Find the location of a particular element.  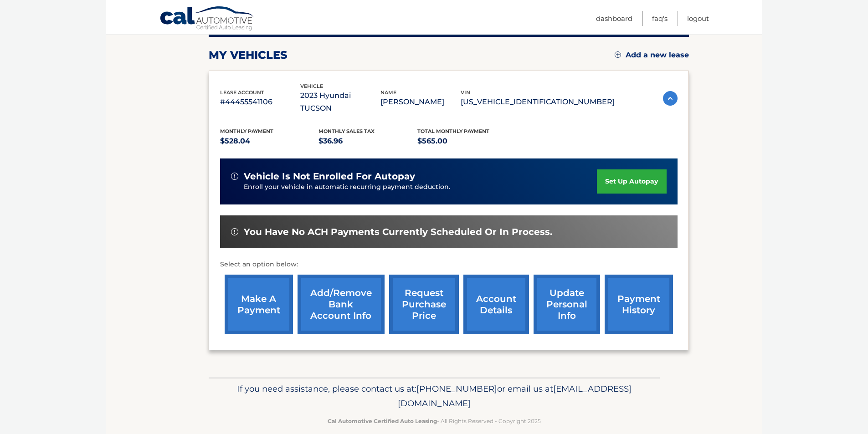

span: Monthly Payment is located at coordinates (246, 131).